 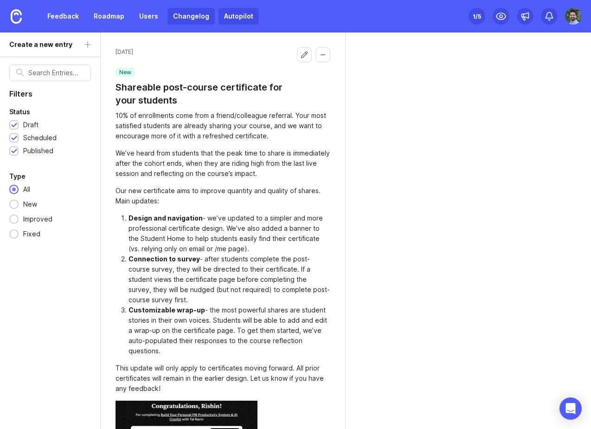 I want to click on div: Connection to survey, so click(x=164, y=259).